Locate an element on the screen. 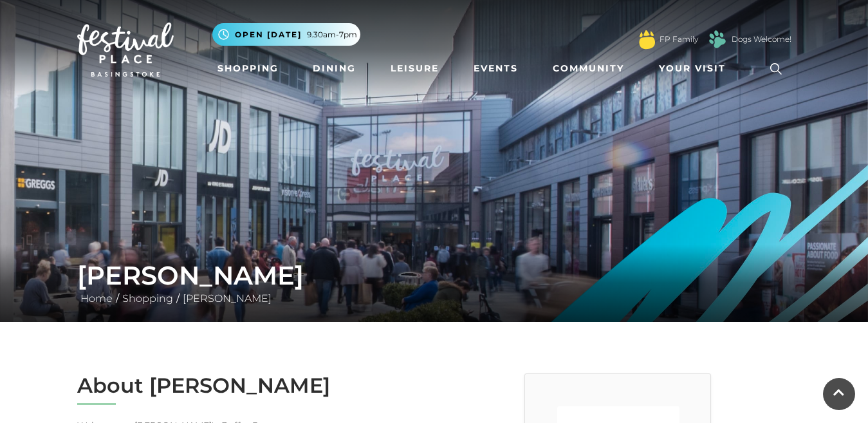  a: Leisure is located at coordinates (414, 68).